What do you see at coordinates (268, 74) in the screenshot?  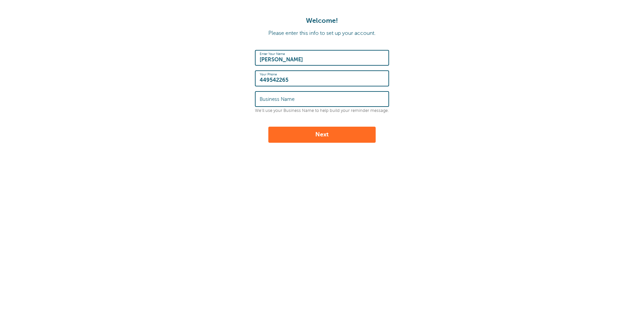 I see `label: Your Phone` at bounding box center [268, 74].